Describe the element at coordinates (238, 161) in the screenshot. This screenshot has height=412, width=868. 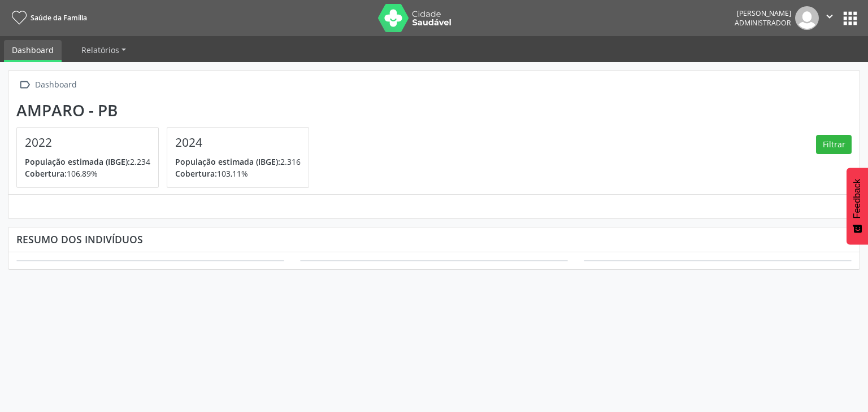
I see `p: 2.316` at that location.